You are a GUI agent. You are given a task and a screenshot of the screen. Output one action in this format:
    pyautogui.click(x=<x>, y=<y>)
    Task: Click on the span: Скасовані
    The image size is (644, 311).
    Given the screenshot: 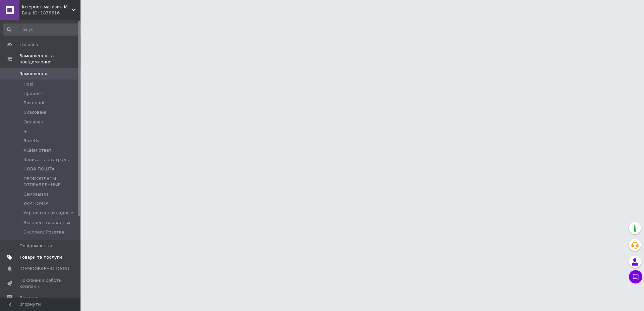 What is the action you would take?
    pyautogui.click(x=35, y=113)
    